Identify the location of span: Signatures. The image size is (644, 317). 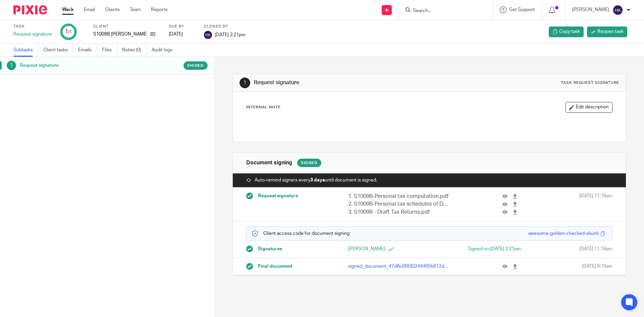
(270, 249).